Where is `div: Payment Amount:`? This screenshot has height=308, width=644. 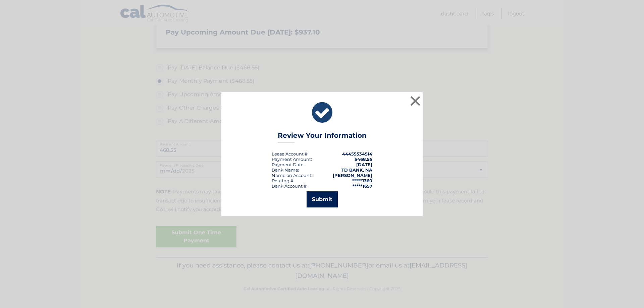 div: Payment Amount: is located at coordinates (292, 159).